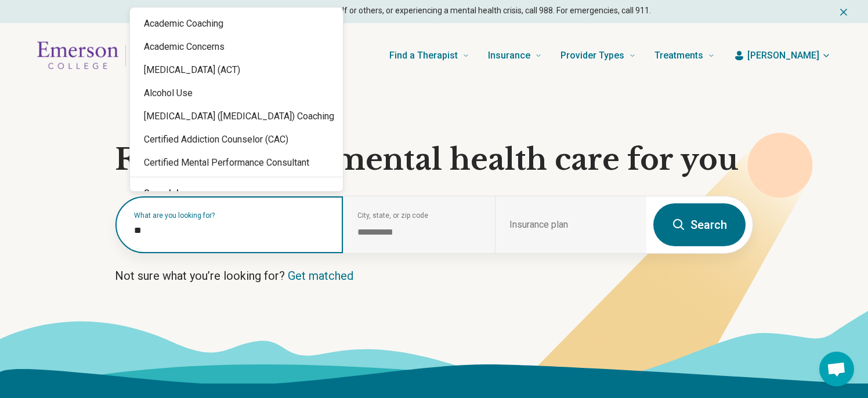 This screenshot has height=398, width=868. What do you see at coordinates (237, 108) in the screenshot?
I see `div: Suggestions` at bounding box center [237, 108].